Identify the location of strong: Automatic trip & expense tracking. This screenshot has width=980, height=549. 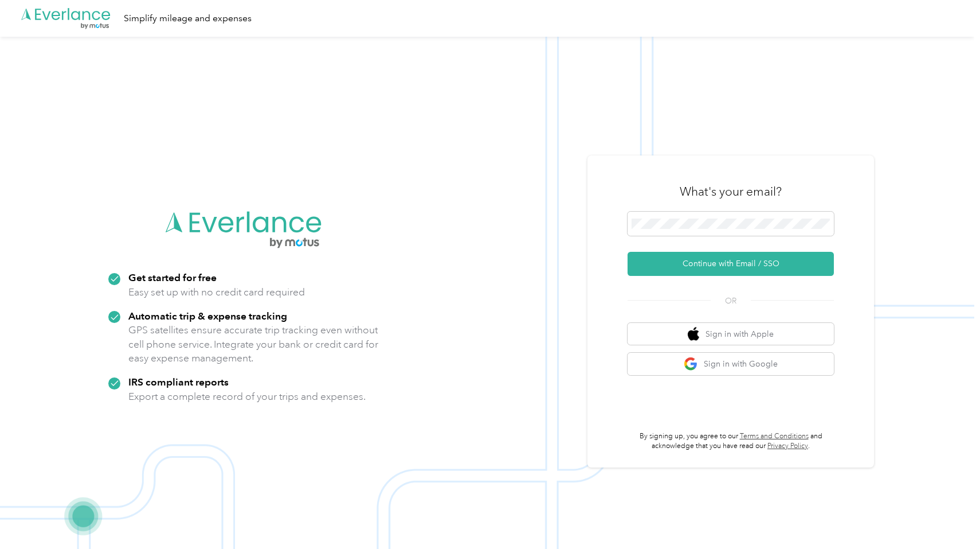
(207, 315).